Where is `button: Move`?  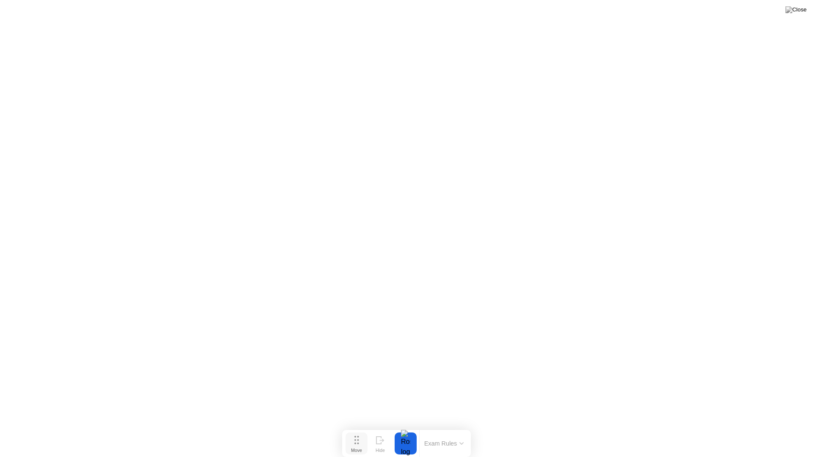
button: Move is located at coordinates (356, 444).